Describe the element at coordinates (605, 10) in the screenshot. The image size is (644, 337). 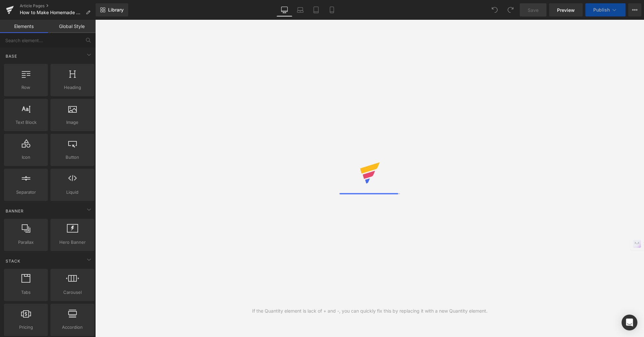
I see `button: Publish` at that location.